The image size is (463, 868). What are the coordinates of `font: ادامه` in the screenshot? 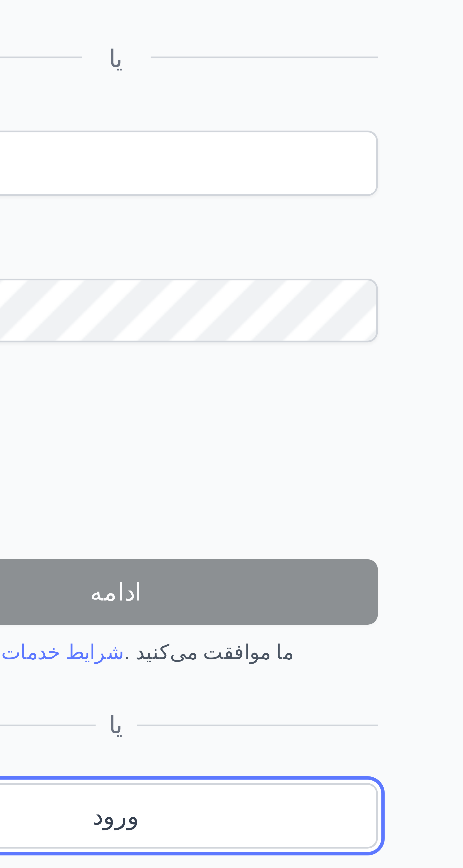 It's located at (118, 477).